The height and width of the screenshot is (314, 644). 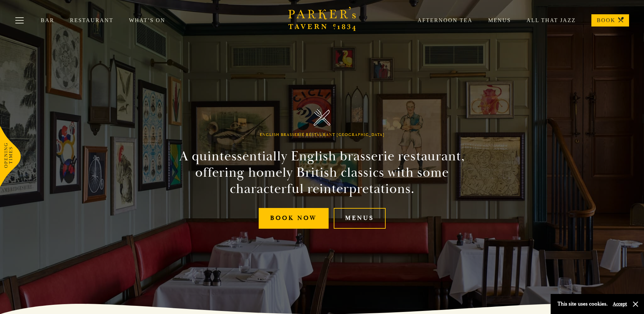 I want to click on h2: A quintessentially English brasserie restaurant, offering homely British classics with some chara..., so click(x=322, y=173).